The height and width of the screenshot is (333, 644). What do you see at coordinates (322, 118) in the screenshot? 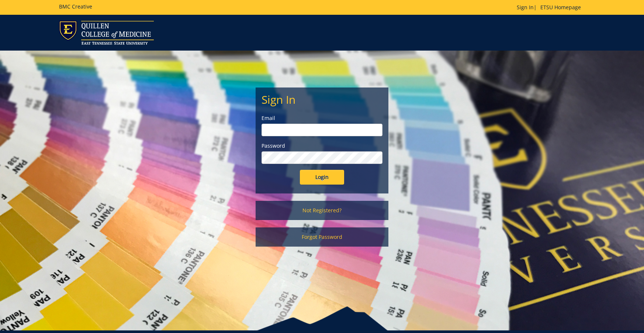
I see `label: Email` at bounding box center [322, 118].